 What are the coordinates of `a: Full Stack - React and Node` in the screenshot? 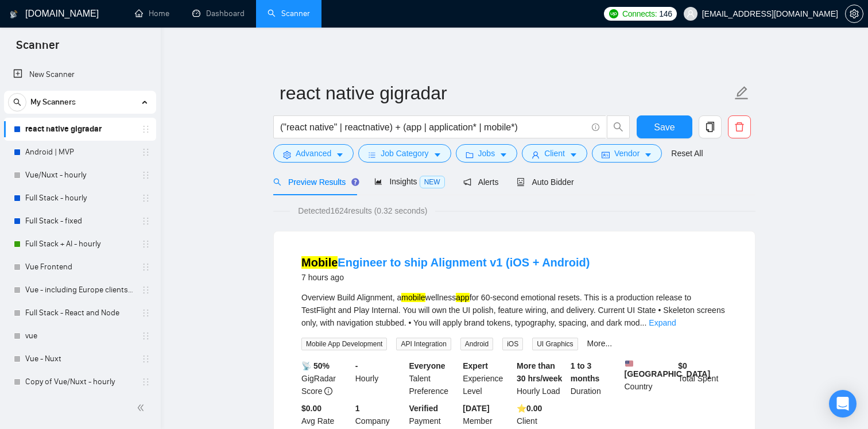 It's located at (79, 313).